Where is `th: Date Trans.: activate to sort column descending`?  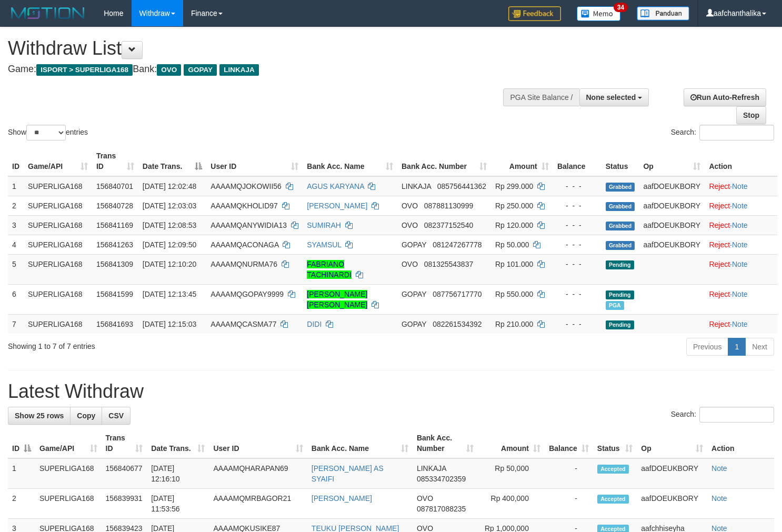 th: Date Trans.: activate to sort column descending is located at coordinates (172, 161).